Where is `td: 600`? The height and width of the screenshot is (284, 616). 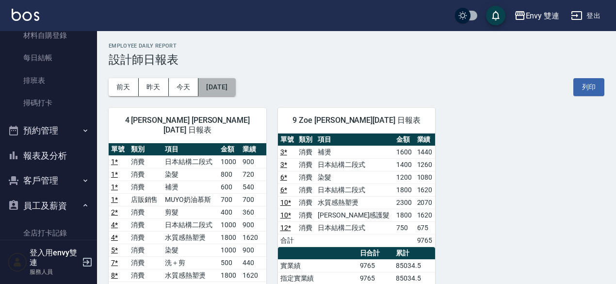
td: 600 is located at coordinates (229, 187).